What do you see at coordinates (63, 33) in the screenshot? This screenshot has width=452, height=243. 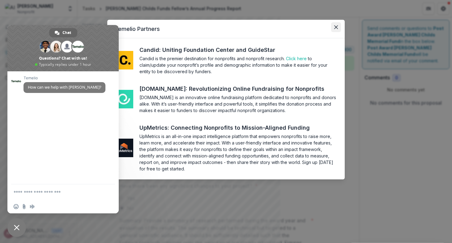 I see `div: Chat` at bounding box center [63, 33].